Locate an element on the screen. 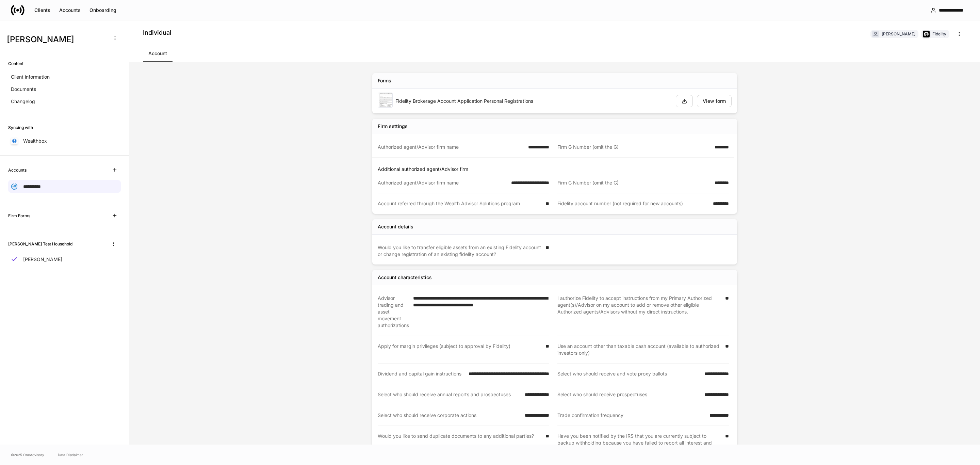 The height and width of the screenshot is (465, 980). span: © 2025 OneAdvisory is located at coordinates (27, 455).